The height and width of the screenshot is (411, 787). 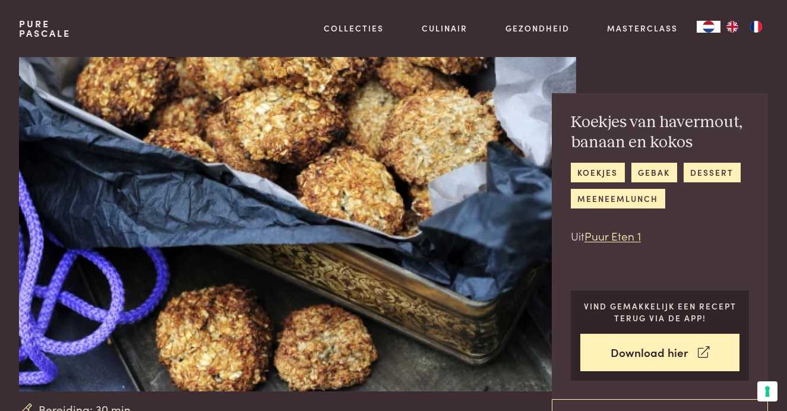 What do you see at coordinates (654, 172) in the screenshot?
I see `a: gebak` at bounding box center [654, 172].